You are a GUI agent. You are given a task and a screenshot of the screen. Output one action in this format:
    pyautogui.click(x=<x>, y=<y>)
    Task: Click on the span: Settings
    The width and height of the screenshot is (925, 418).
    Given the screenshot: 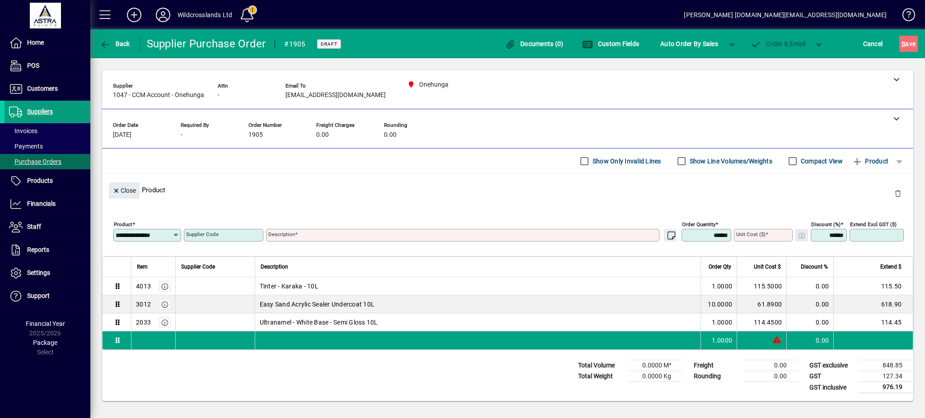 What is the action you would take?
    pyautogui.click(x=38, y=273)
    